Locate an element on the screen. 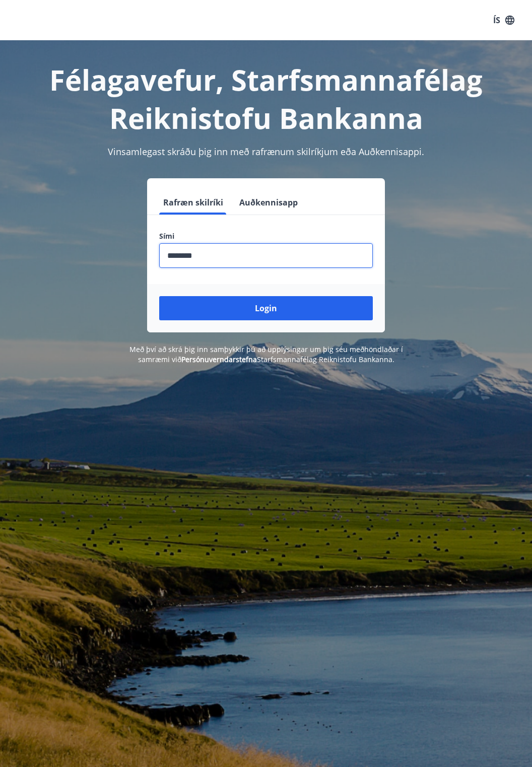  button: Login is located at coordinates (266, 308).